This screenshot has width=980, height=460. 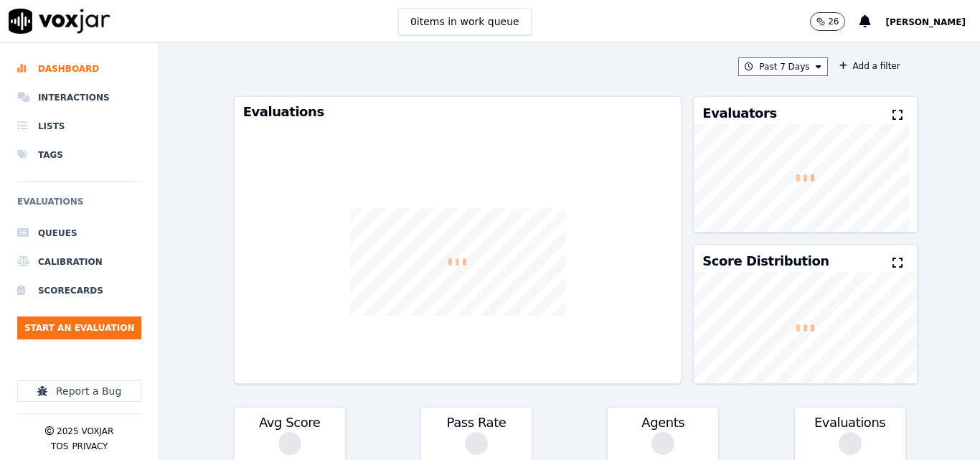 I want to click on a: Calibration, so click(x=79, y=262).